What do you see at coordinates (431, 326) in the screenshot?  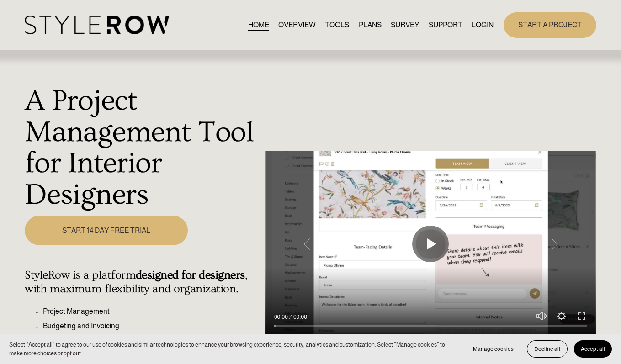 I see `input: Seek` at bounding box center [431, 326].